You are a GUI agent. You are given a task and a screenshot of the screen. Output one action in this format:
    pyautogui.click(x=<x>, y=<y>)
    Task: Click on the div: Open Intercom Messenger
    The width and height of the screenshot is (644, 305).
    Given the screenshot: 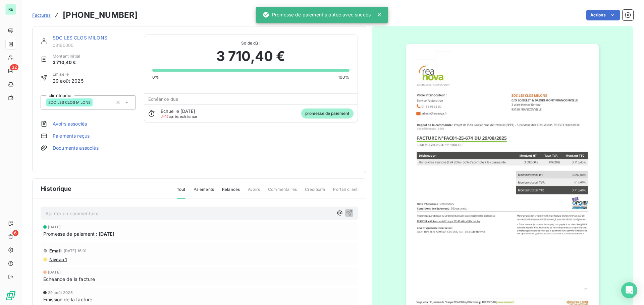 What is the action you would take?
    pyautogui.click(x=629, y=290)
    